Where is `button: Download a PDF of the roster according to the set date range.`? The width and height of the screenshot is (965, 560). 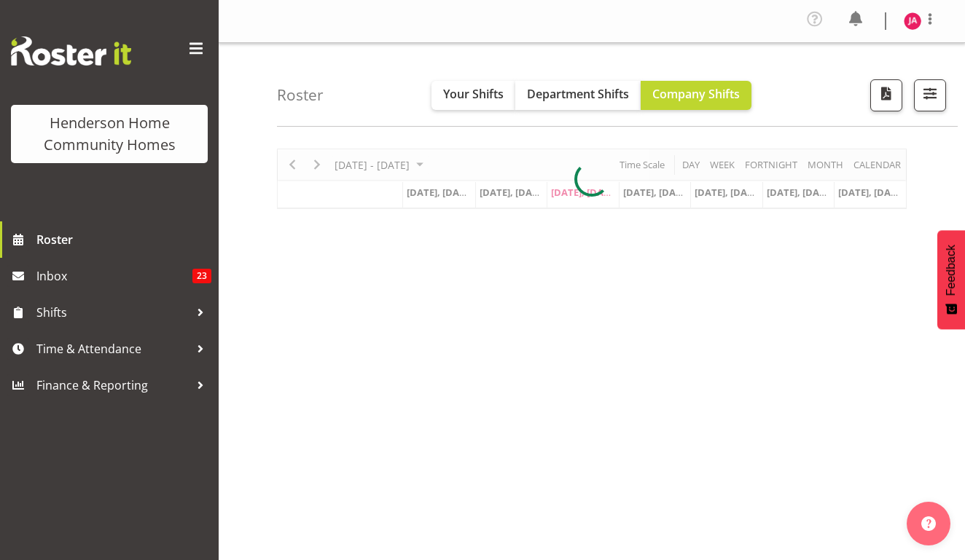 button: Download a PDF of the roster according to the set date range. is located at coordinates (887, 95).